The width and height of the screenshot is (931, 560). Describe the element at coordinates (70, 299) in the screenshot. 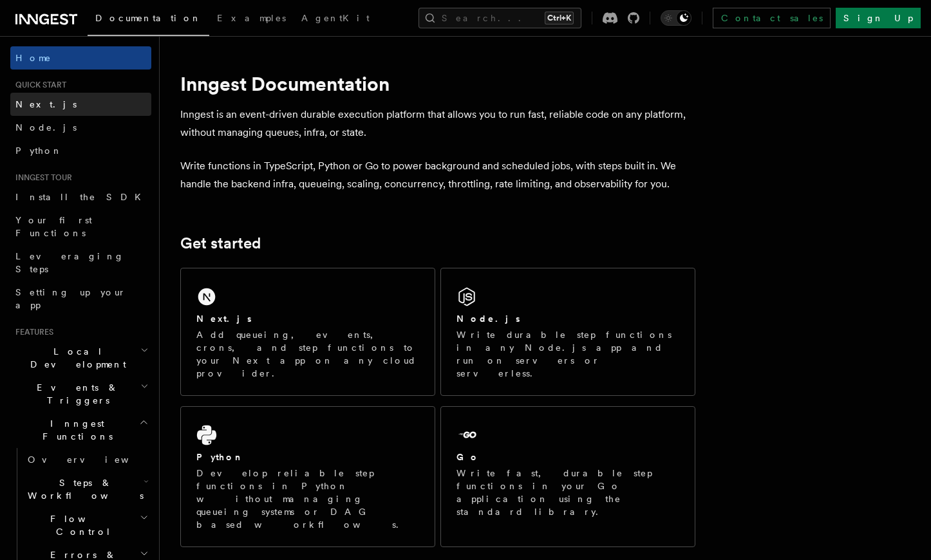

I see `span: Setting up your app` at that location.